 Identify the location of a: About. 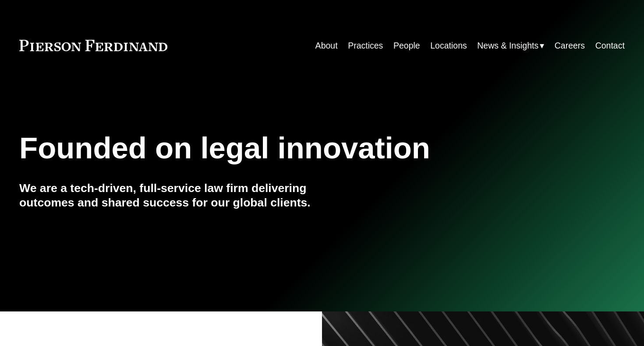
(327, 46).